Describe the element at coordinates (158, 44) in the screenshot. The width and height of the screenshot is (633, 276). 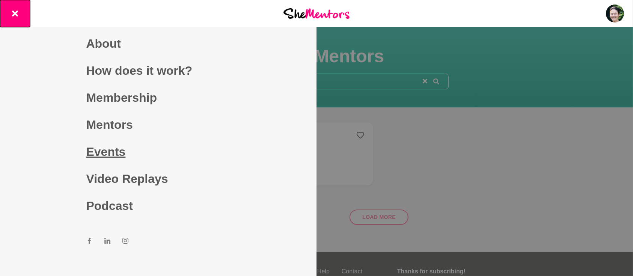
I see `a: About` at that location.